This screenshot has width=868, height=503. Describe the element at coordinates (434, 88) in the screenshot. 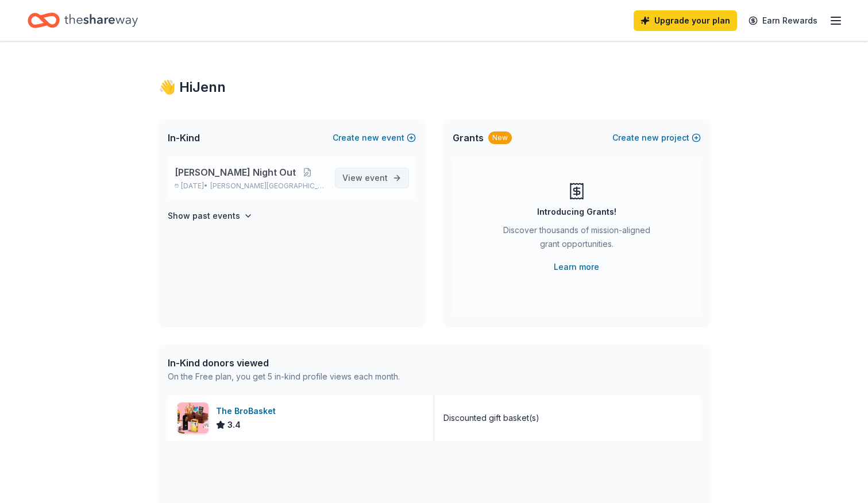

I see `div: 👋 Hi Jenn` at that location.